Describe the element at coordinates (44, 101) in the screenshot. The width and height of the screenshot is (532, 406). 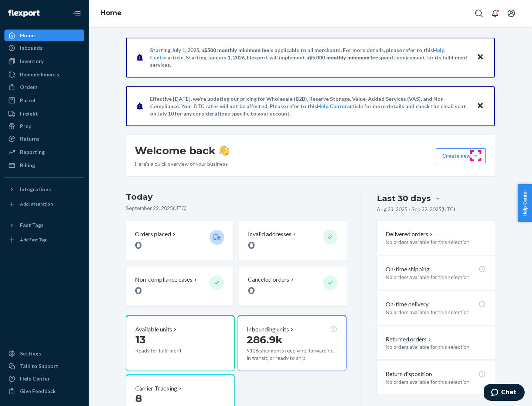
I see `a: Parcel` at that location.